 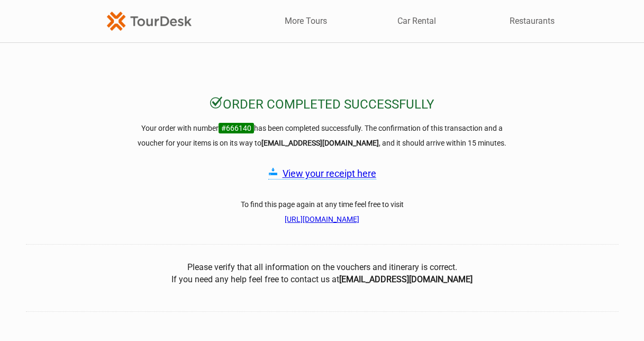 What do you see at coordinates (329, 173) in the screenshot?
I see `a: View your receipt here` at bounding box center [329, 173].